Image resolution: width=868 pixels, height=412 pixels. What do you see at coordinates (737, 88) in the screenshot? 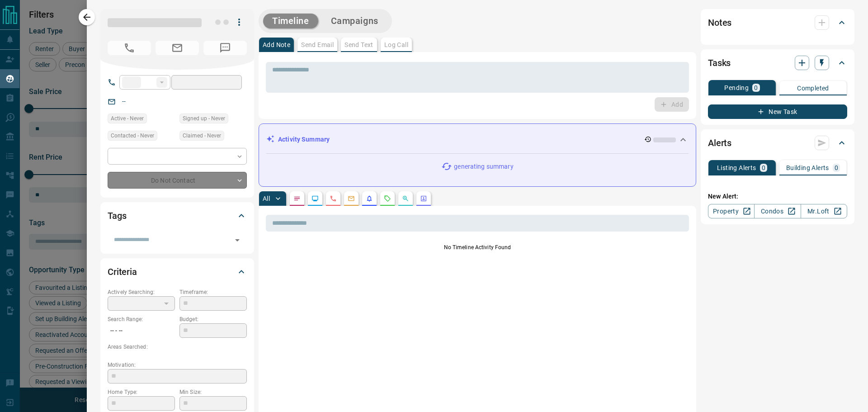
I see `p: Pending` at bounding box center [737, 88].